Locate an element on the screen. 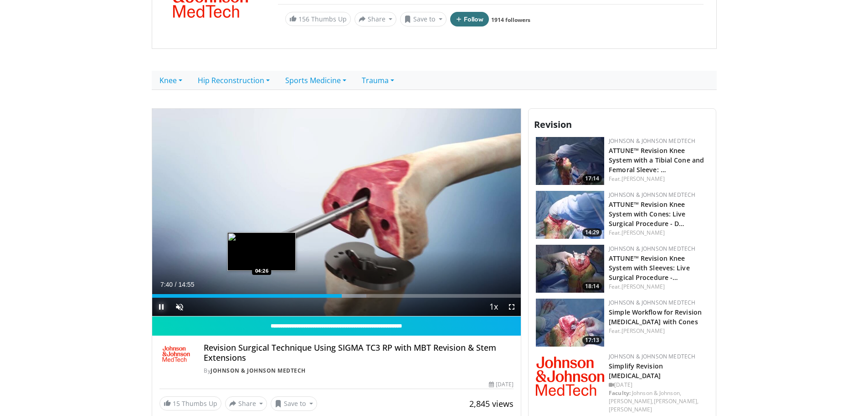  img: 705d66c7-7729-4914-89a6-8e718c27a9fe.150x105_q85_crop-smart_upscale.jpg is located at coordinates (570, 215).